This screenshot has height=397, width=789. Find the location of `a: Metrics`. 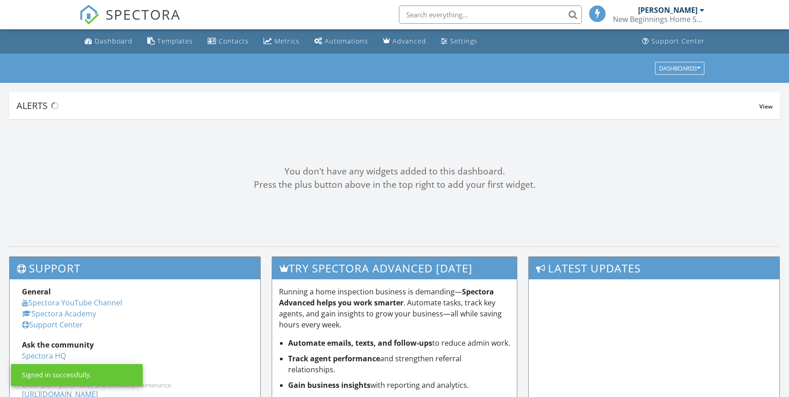

a: Metrics is located at coordinates (281, 41).